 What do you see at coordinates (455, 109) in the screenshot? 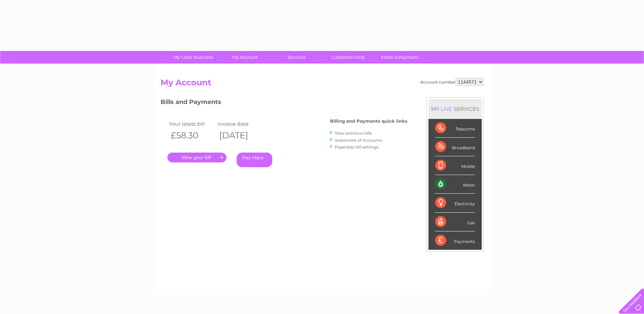
I see `div: MY SERVICES` at bounding box center [455, 109].